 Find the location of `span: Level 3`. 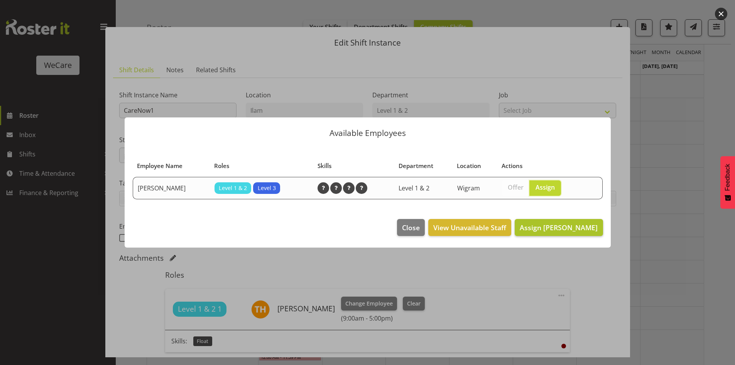

span: Level 3 is located at coordinates (267, 188).